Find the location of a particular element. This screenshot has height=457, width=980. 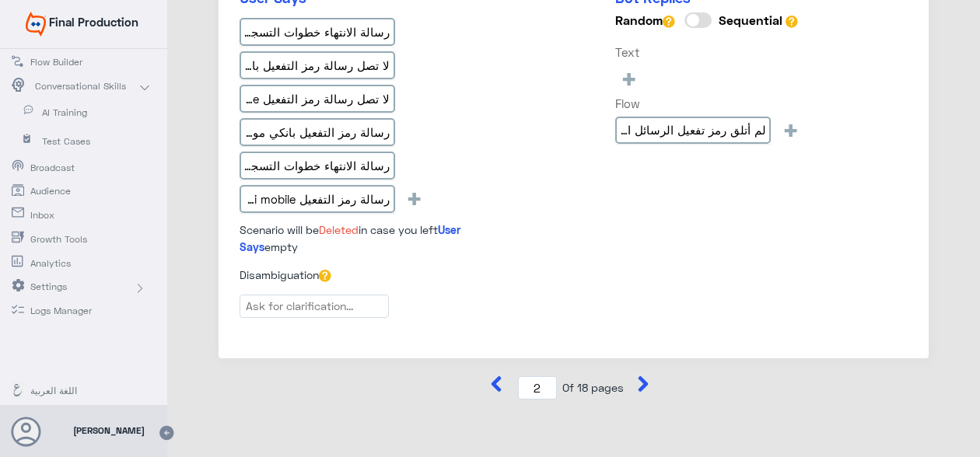

span: Deleted is located at coordinates (338, 229).